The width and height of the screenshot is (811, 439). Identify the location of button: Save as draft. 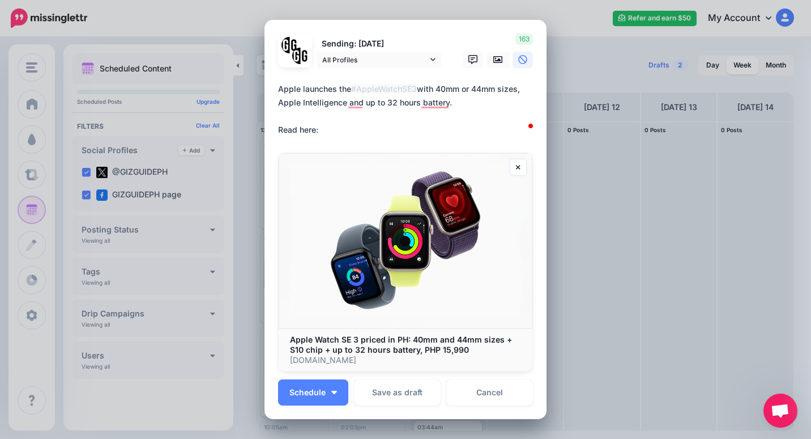
(397, 392).